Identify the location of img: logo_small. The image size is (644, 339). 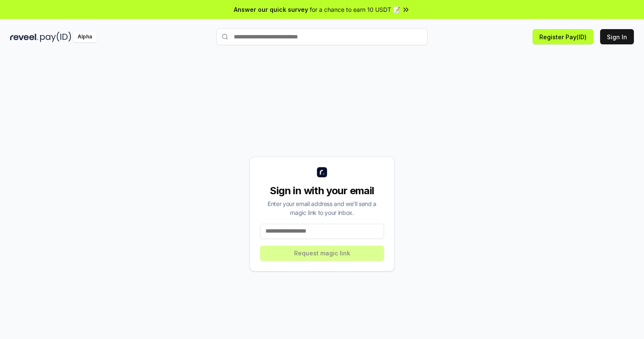
(322, 172).